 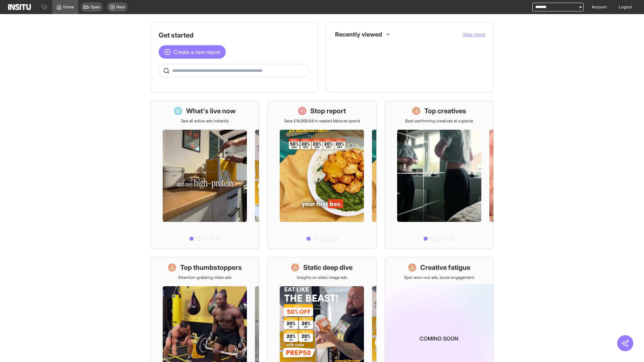 I want to click on a: Top creativesBest-performing creatives at a glance, so click(x=439, y=175).